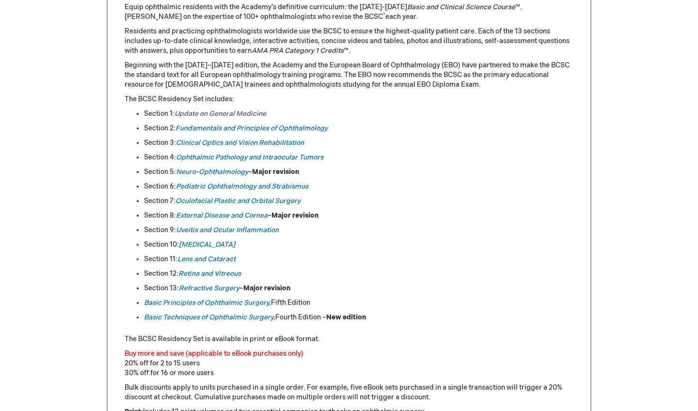  Describe the element at coordinates (359, 114) in the screenshot. I see `li: Section 1:` at that location.